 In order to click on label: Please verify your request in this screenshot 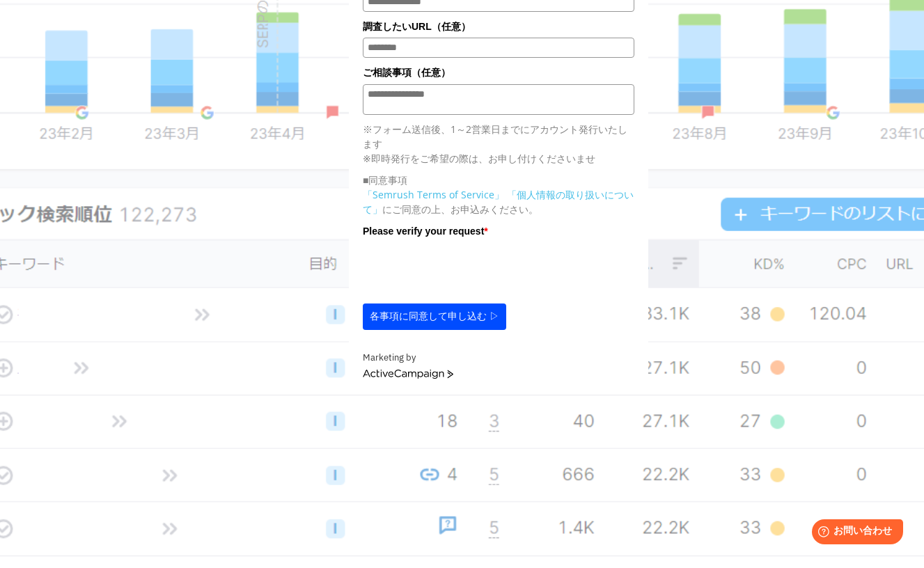, I will do `click(499, 231)`.